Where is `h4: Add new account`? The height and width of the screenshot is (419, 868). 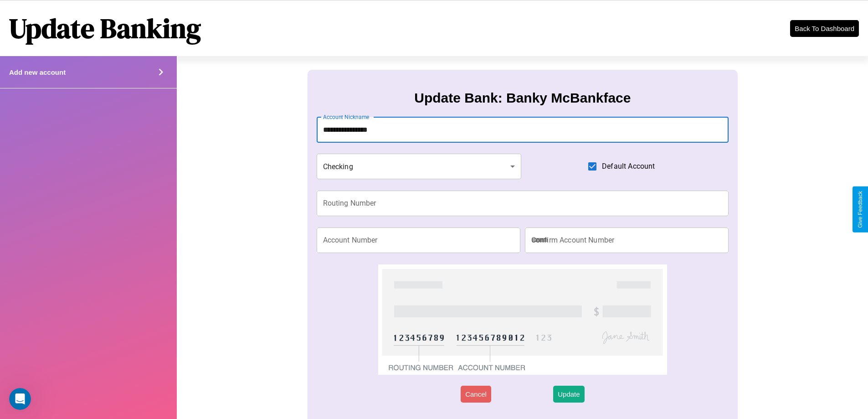
h4: Add new account is located at coordinates (38, 72).